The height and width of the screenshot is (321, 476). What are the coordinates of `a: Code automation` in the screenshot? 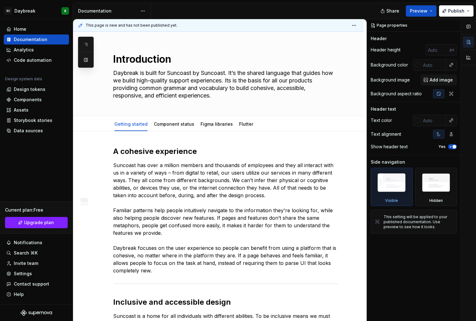 It's located at (36, 60).